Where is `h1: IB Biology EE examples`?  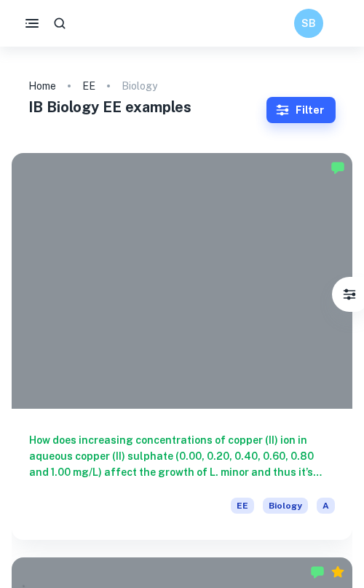
h1: IB Biology EE examples is located at coordinates (147, 107).